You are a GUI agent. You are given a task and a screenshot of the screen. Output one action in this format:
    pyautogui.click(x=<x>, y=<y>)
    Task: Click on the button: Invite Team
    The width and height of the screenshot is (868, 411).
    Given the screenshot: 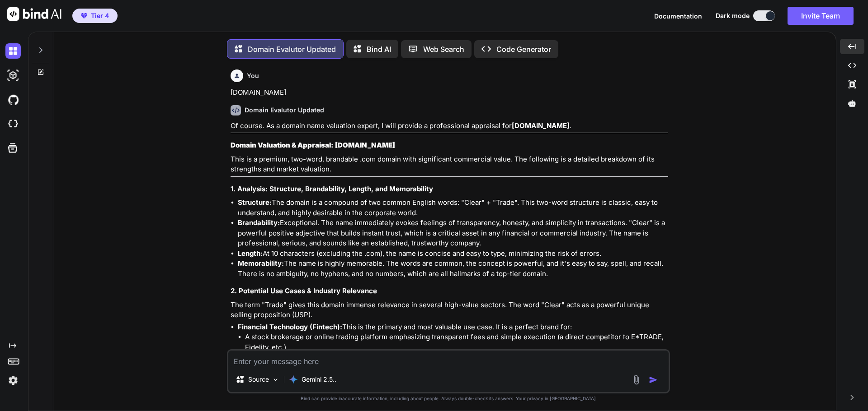 What is the action you would take?
    pyautogui.click(x=820, y=16)
    